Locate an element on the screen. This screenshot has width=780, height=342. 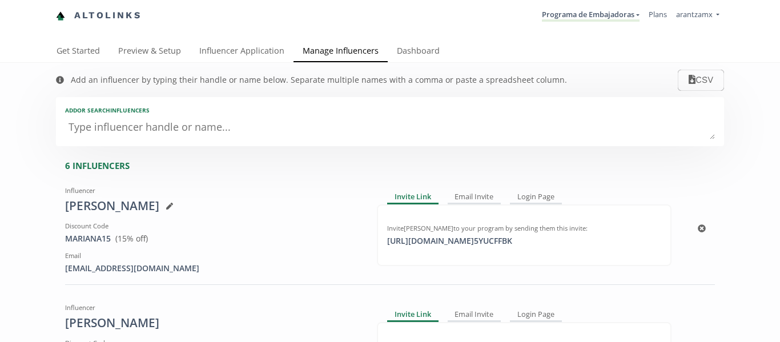
button: CSV is located at coordinates (700, 80).